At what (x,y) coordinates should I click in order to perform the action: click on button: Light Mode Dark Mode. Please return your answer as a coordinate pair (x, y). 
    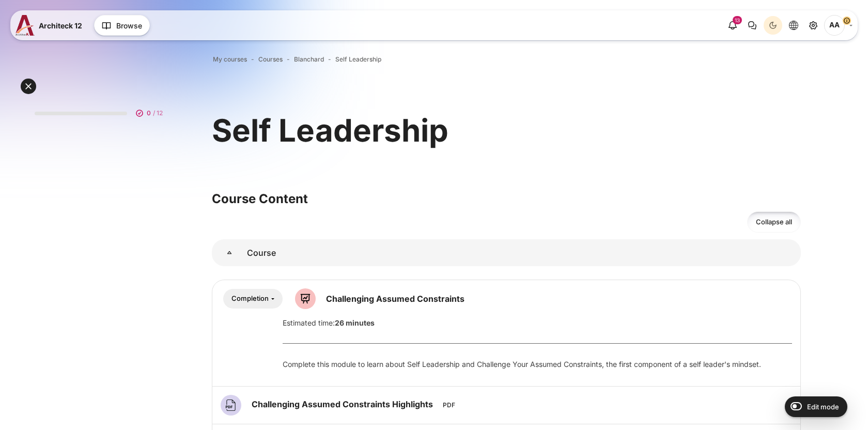
    Looking at the image, I should click on (773, 25).